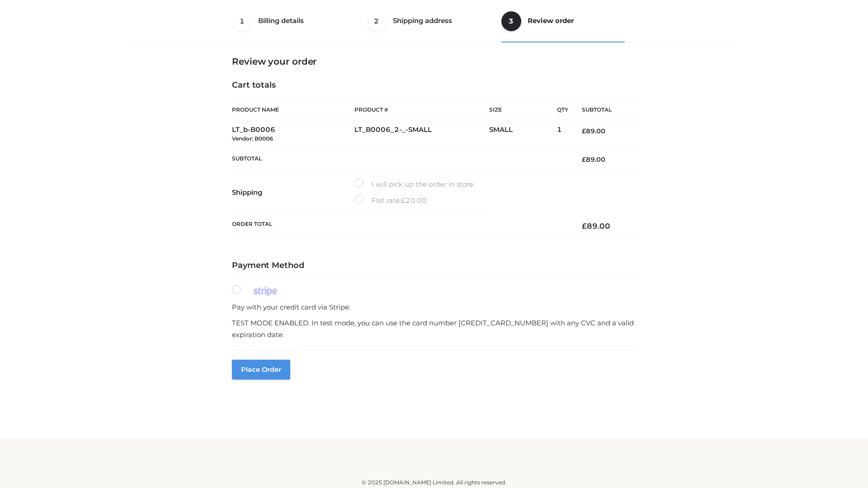  What do you see at coordinates (563, 110) in the screenshot?
I see `th: Qty` at bounding box center [563, 110].